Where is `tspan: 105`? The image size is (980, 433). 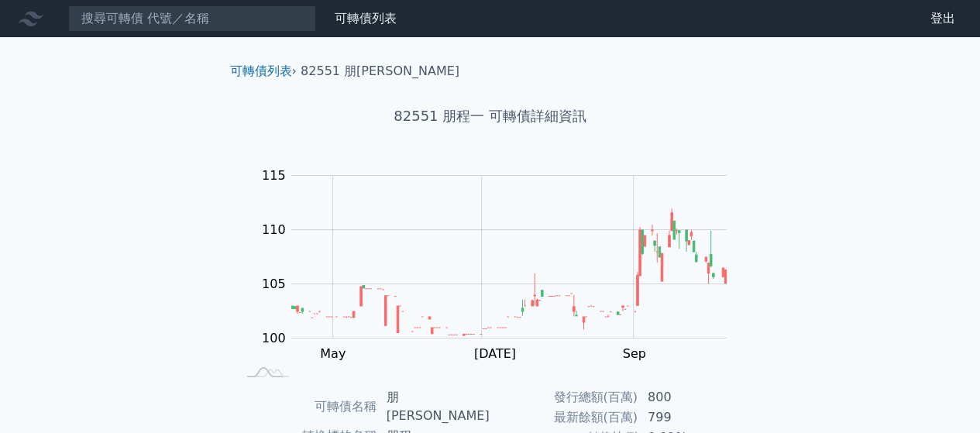
tspan: 105 is located at coordinates (273, 284).